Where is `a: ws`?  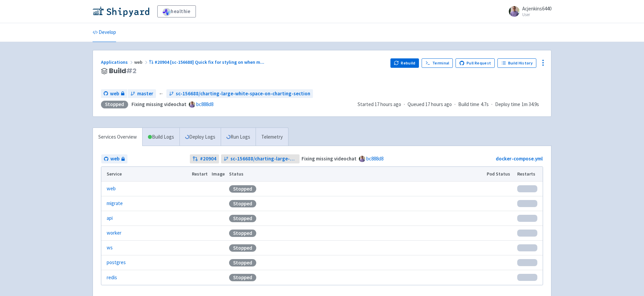 a: ws is located at coordinates (110, 248).